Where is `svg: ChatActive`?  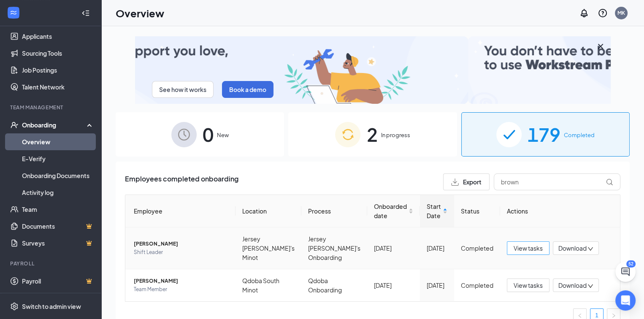 svg: ChatActive is located at coordinates (625, 271).